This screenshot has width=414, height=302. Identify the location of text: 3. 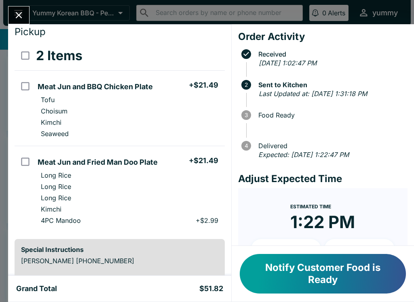
(246, 115).